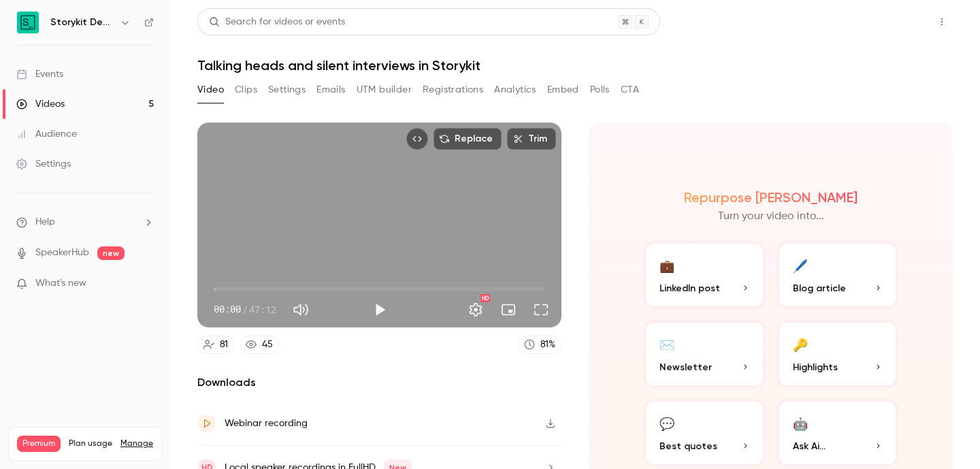  I want to click on button: ✉️Newsletter, so click(704, 353).